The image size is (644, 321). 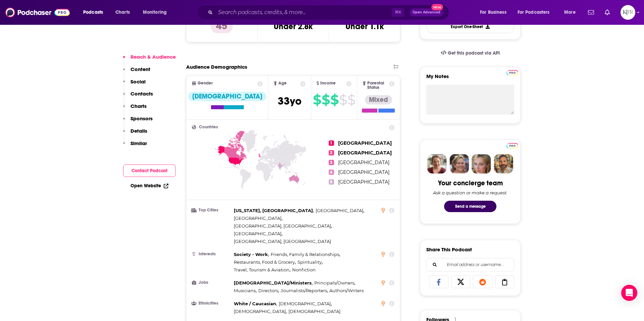 I want to click on span: Society - Work, so click(x=251, y=255).